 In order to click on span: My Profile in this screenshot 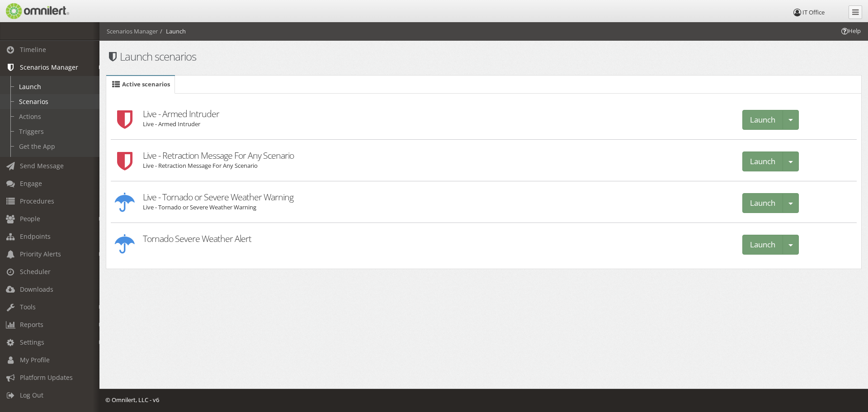, I will do `click(35, 359)`.